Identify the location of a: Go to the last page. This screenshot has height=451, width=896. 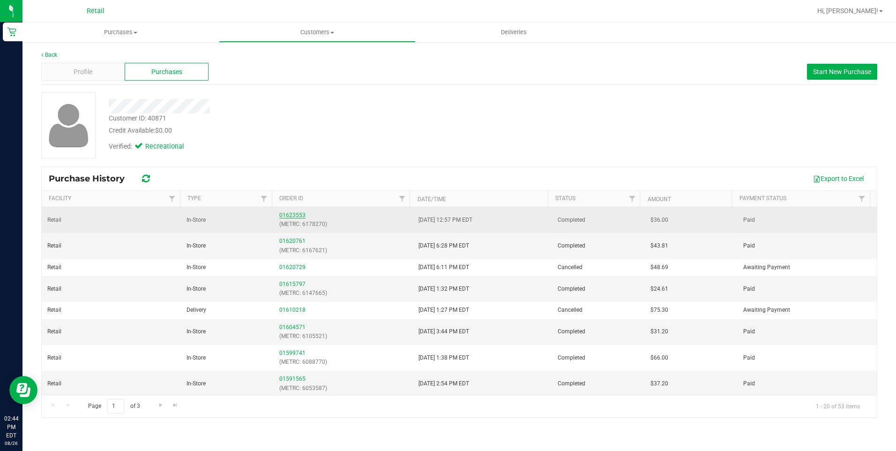
(175, 405).